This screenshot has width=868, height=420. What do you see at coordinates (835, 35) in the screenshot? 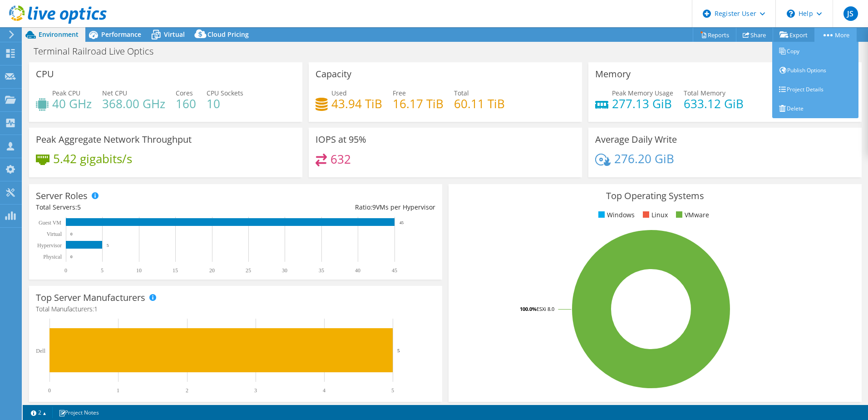
I see `a: More` at bounding box center [835, 35].